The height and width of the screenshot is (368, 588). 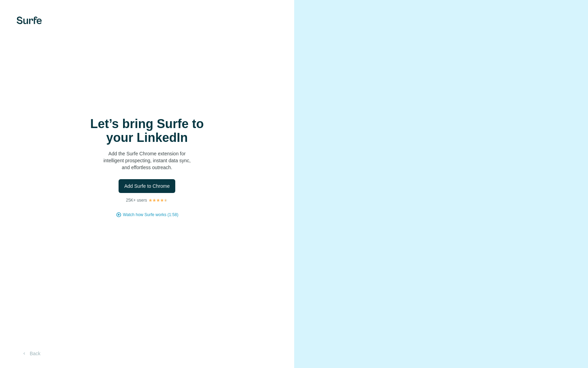 I want to click on button: Back, so click(x=31, y=354).